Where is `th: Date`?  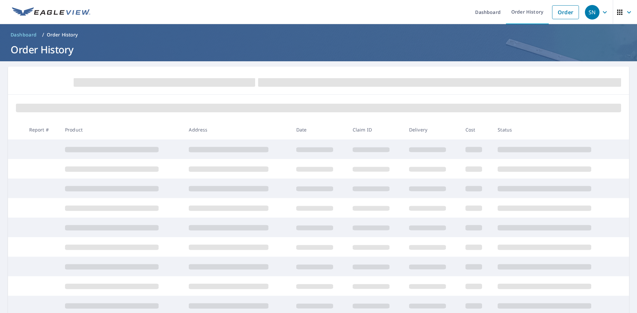 th: Date is located at coordinates (319, 130).